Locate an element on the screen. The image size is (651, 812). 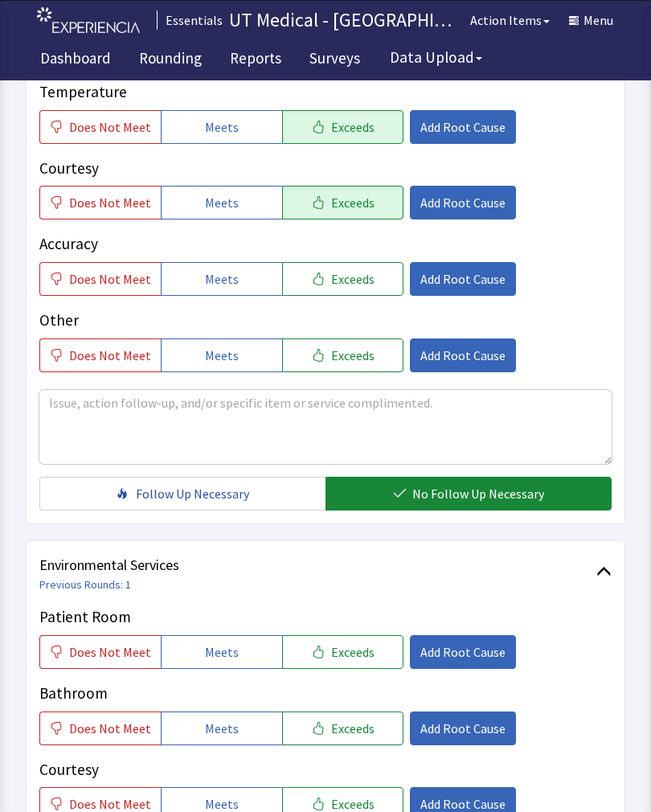
p: Other is located at coordinates (326, 320).